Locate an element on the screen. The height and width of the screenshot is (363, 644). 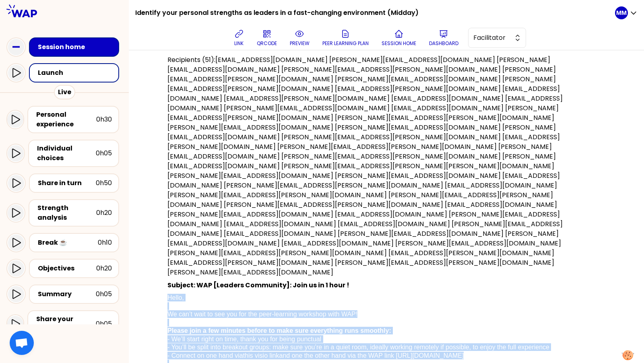
div: Strength analysis is located at coordinates (67, 213).